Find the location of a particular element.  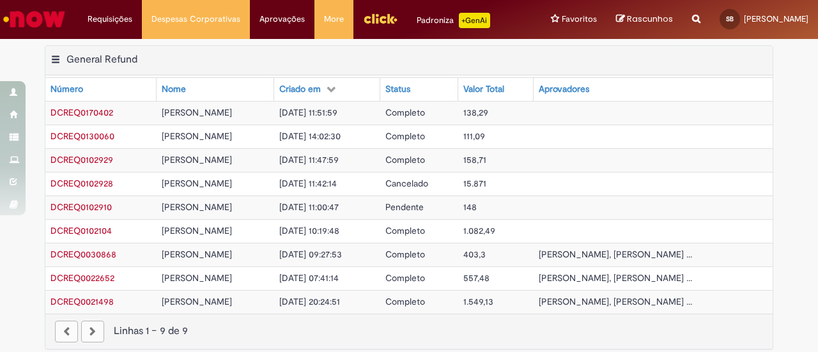

div: Nome is located at coordinates (174, 89).